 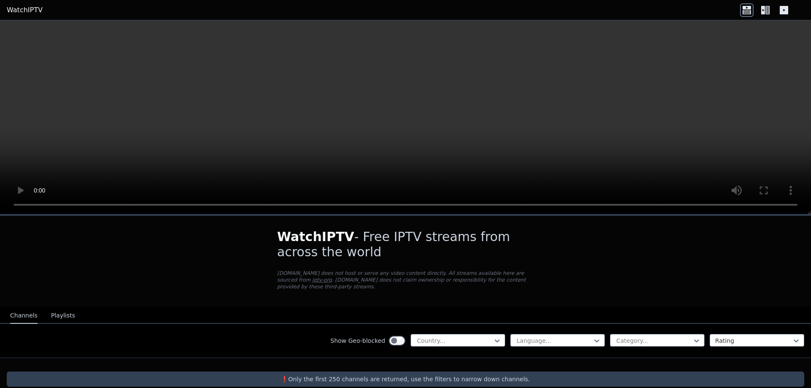 I want to click on a: WatchIPTV, so click(x=25, y=10).